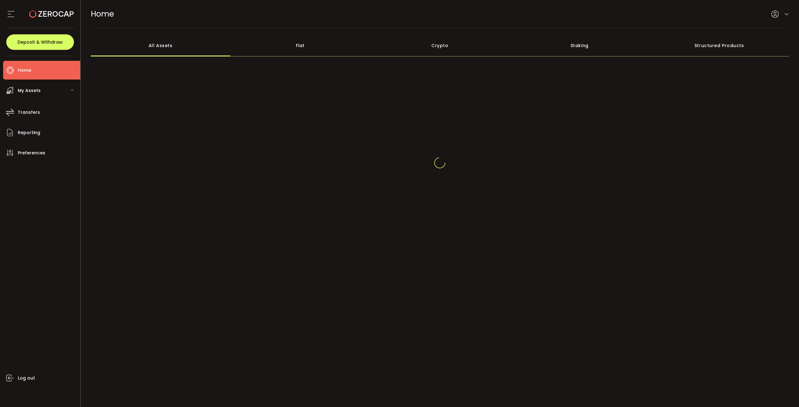 This screenshot has width=799, height=407. I want to click on div: Structured Products, so click(720, 46).